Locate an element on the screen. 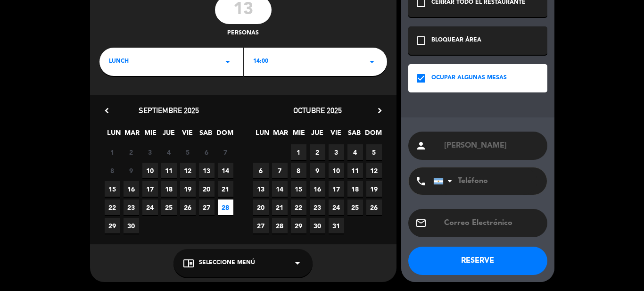  i: chevron_right is located at coordinates (380, 110).